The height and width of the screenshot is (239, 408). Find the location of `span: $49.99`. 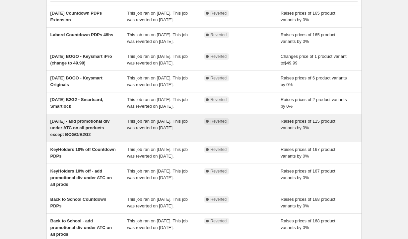

span: $49.99 is located at coordinates (291, 63).